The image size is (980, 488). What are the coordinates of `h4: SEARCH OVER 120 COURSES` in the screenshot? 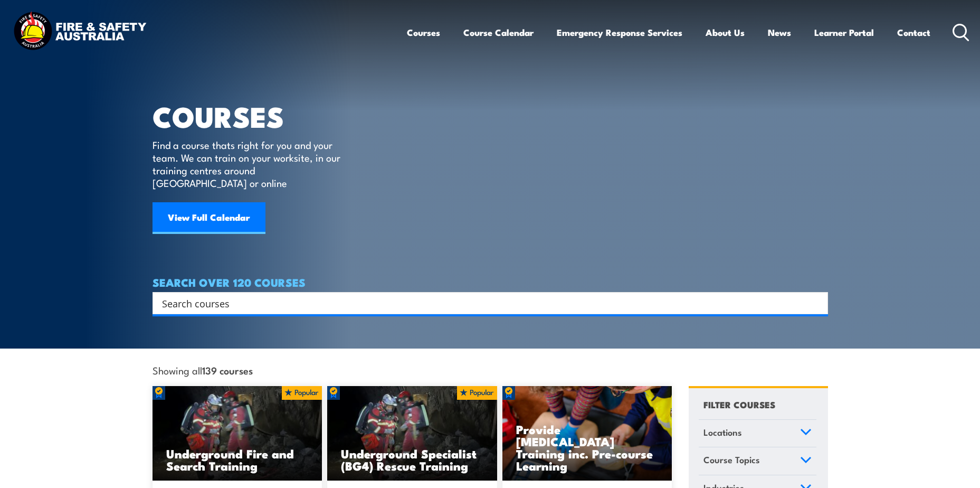 It's located at (490, 282).